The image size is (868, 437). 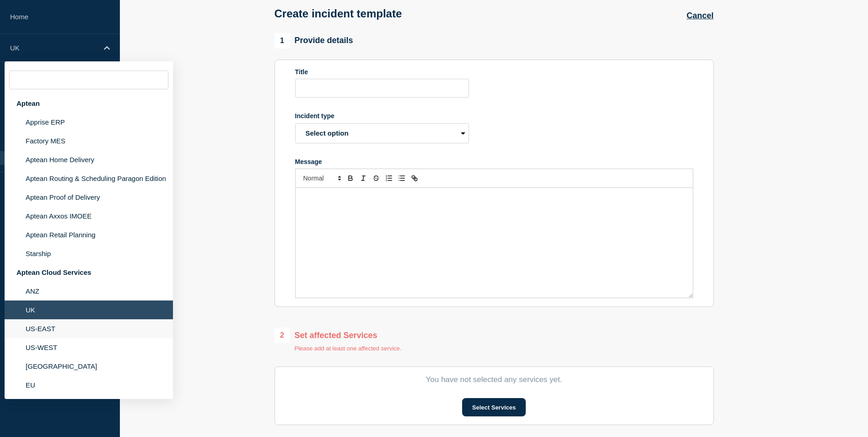 I want to click on li: Aptean Retail Planning, so click(x=88, y=234).